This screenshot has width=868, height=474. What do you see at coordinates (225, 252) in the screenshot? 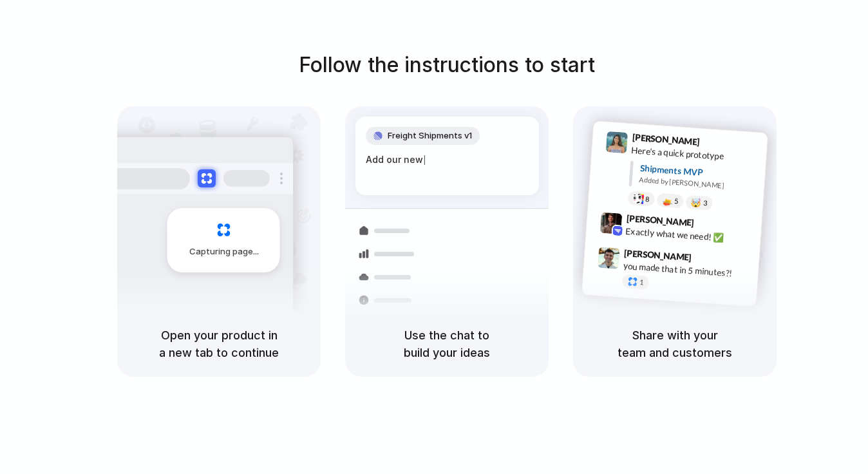
I see `span: Capturing page` at bounding box center [225, 252].